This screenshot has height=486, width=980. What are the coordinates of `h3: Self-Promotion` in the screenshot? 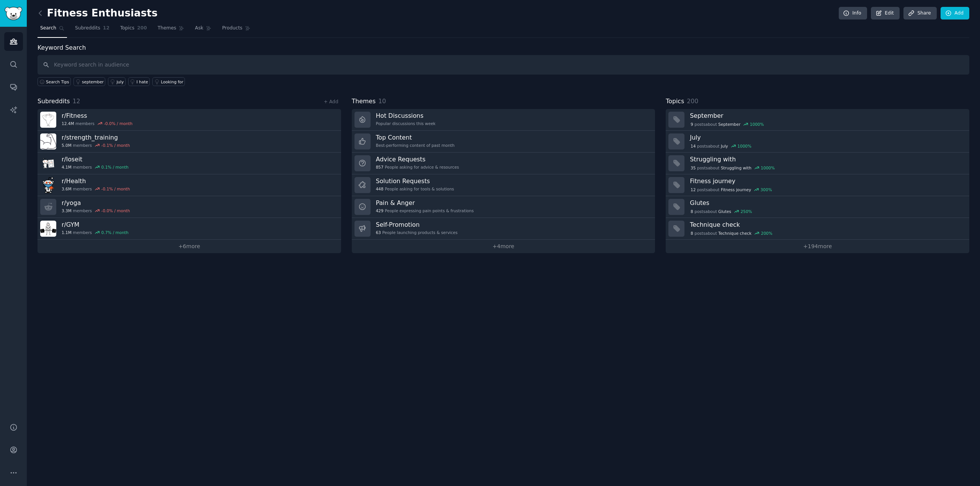 It's located at (417, 225).